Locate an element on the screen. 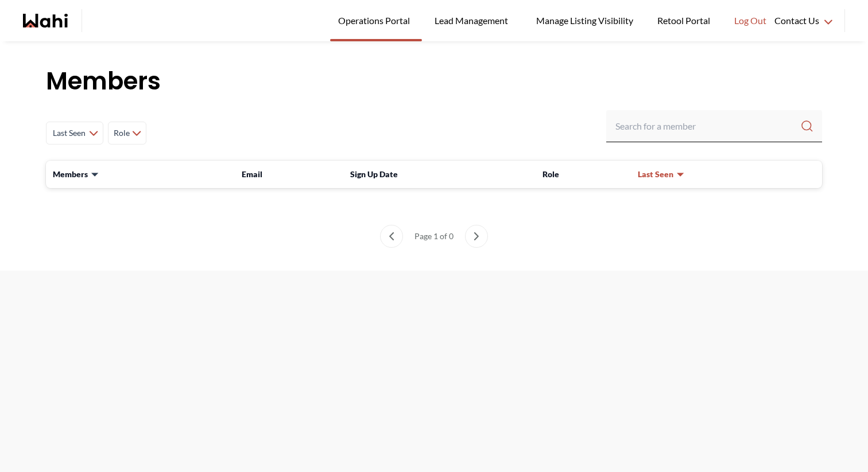  a: Wahi homepage is located at coordinates (45, 20).